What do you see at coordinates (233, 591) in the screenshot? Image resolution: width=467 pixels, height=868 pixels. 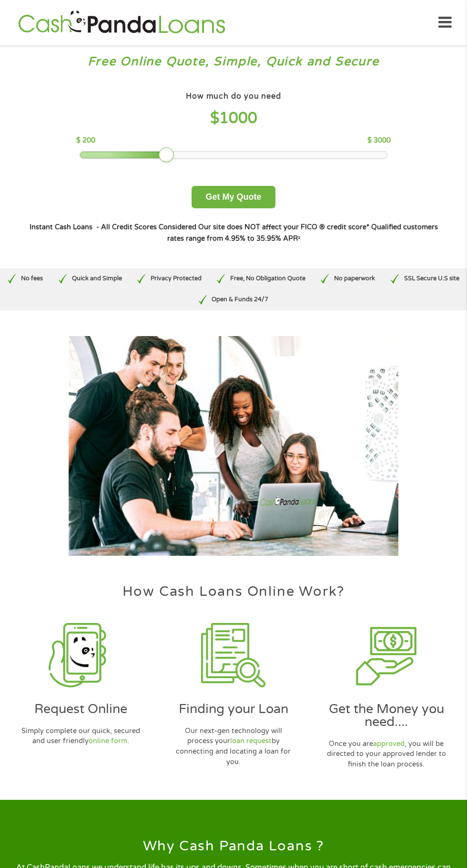 I see `h2: How Cash Loans Online Work?` at bounding box center [233, 591].